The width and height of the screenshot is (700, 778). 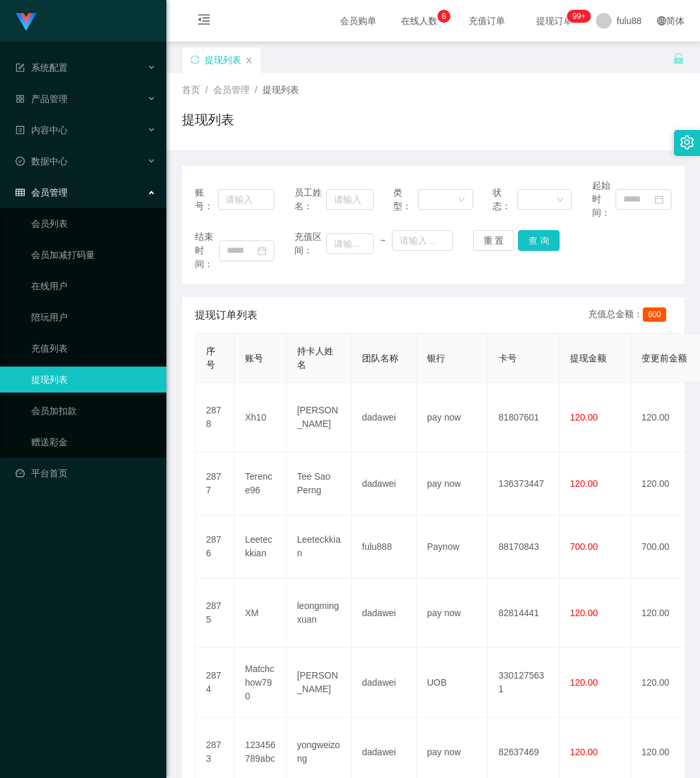 What do you see at coordinates (524, 483) in the screenshot?
I see `td: 136373447` at bounding box center [524, 483].